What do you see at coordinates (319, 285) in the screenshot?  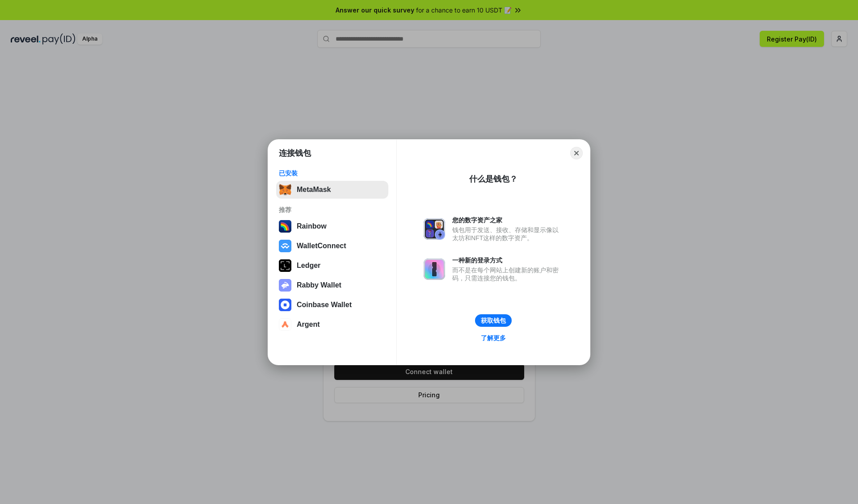 I see `div: Rabby Wallet` at bounding box center [319, 285].